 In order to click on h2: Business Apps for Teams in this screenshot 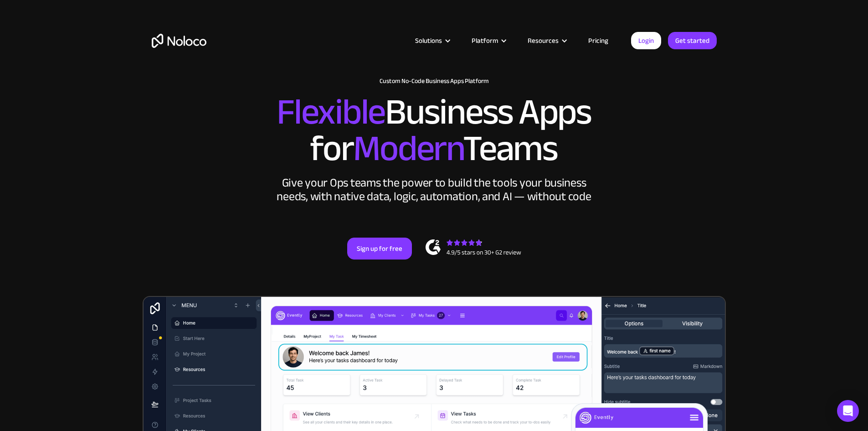, I will do `click(434, 130)`.